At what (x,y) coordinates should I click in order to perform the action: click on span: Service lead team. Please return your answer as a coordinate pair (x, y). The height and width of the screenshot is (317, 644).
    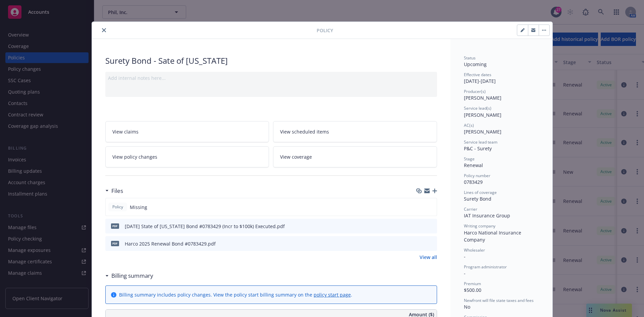
    Looking at the image, I should click on (481, 142).